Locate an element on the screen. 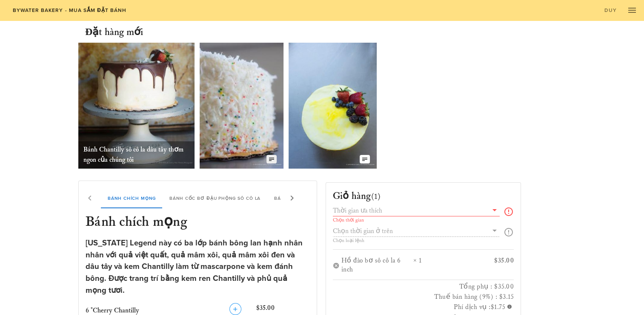 The image size is (644, 315). div: Bánh hồ đào bơ sô cô la is located at coordinates (310, 198).